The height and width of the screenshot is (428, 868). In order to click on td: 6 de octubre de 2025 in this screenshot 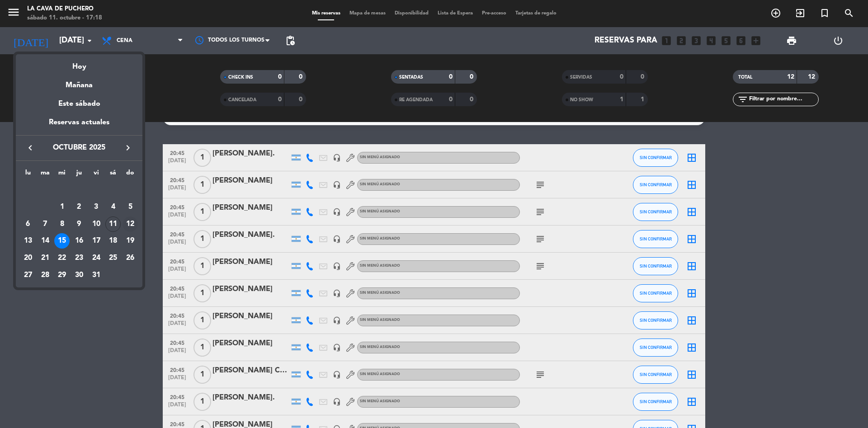, I will do `click(28, 224)`.